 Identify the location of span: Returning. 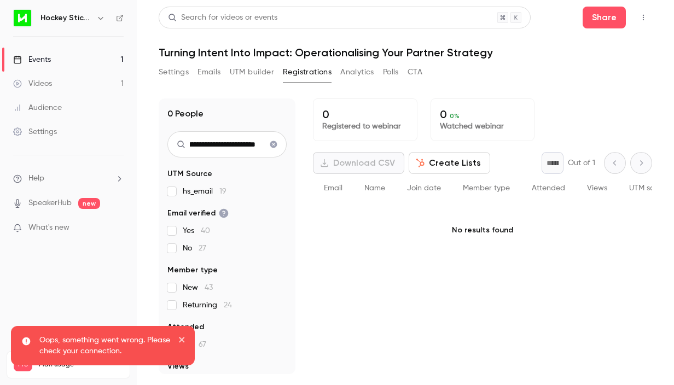
(207, 305).